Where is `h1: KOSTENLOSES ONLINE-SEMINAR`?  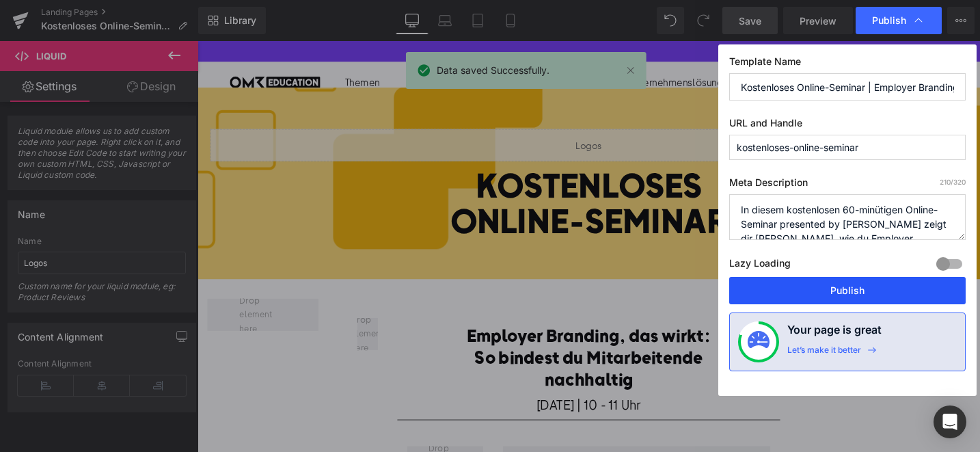
h1: KOSTENLOSES ONLINE-SEMINAR is located at coordinates (414, 171).